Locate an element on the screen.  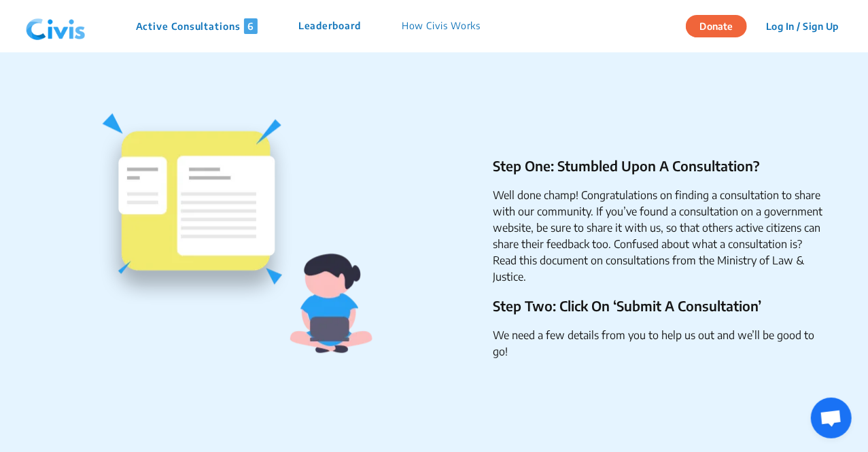
div: Open chat is located at coordinates (831, 418).